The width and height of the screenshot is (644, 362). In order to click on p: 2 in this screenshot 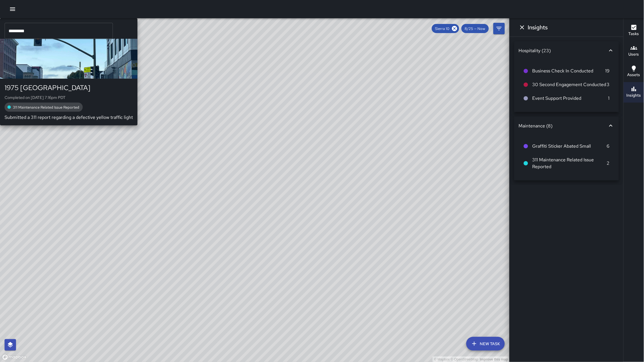, I will do `click(608, 163)`.